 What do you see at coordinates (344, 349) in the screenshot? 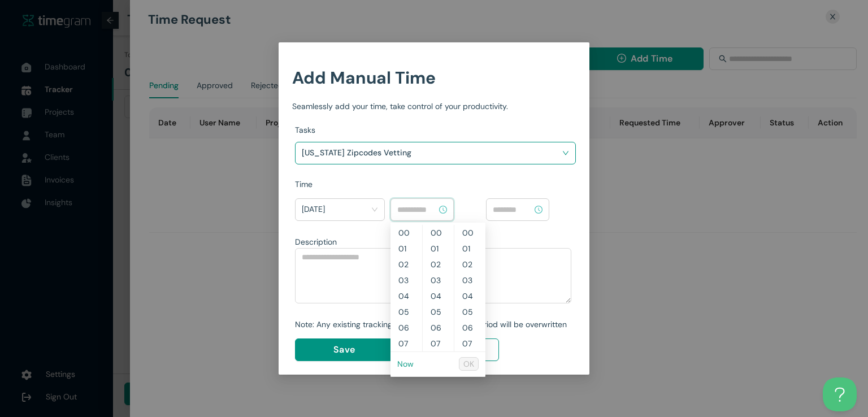
I see `span: Save` at bounding box center [344, 349].